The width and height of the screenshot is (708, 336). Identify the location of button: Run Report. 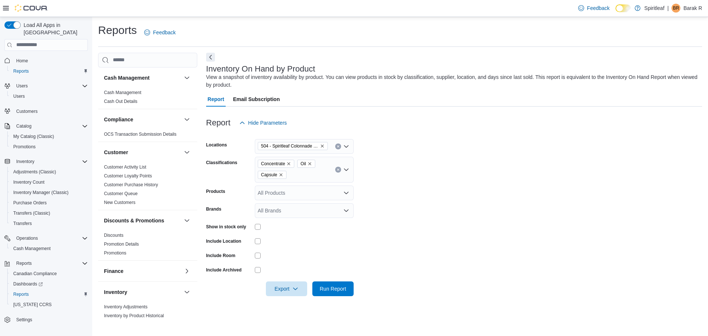
(333, 289).